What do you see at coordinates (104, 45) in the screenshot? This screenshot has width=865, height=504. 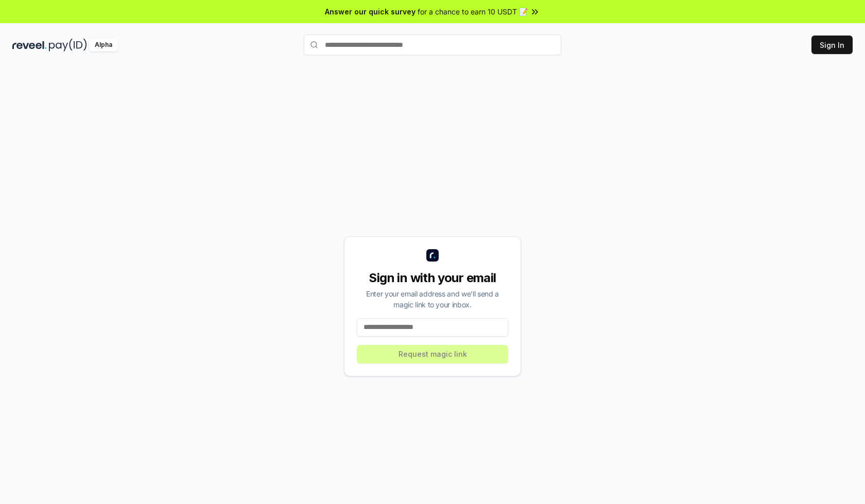 I see `div: Alpha` at bounding box center [104, 45].